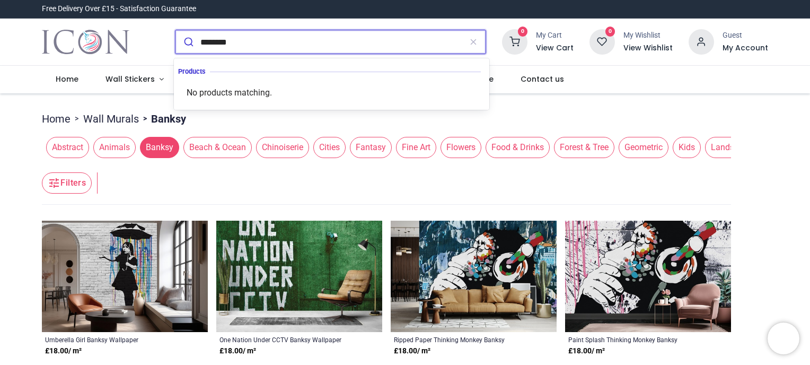 Image resolution: width=810 pixels, height=365 pixels. Describe the element at coordinates (516, 147) in the screenshot. I see `button: Food & Drinks` at that location.